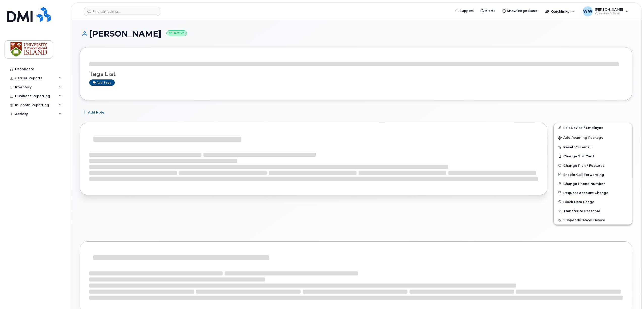  I want to click on button: Add Note, so click(94, 112).